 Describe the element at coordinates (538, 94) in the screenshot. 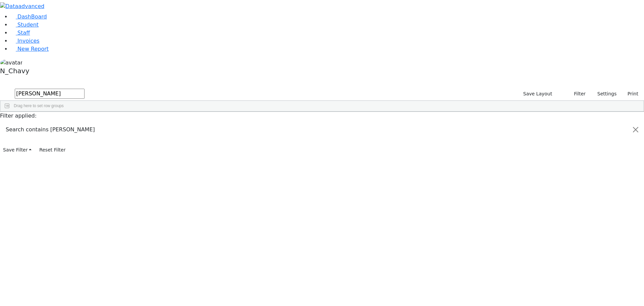

I see `button: Save Layout` at that location.